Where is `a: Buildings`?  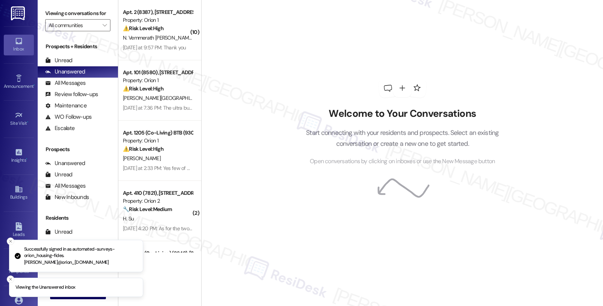
a: Buildings is located at coordinates (19, 193).